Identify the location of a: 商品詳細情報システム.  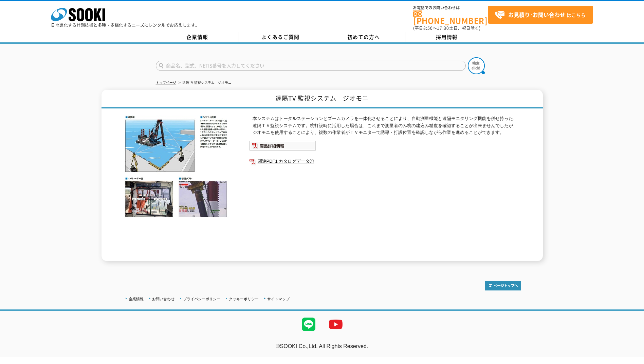
(282, 147).